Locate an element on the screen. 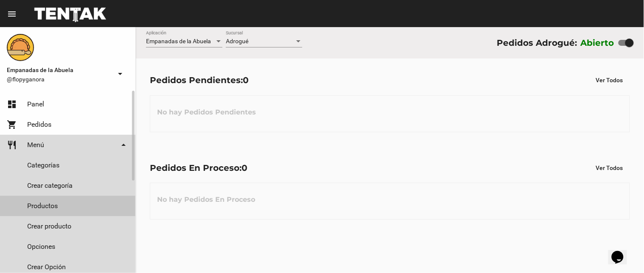  mat-icon: restaurant is located at coordinates (12, 145).